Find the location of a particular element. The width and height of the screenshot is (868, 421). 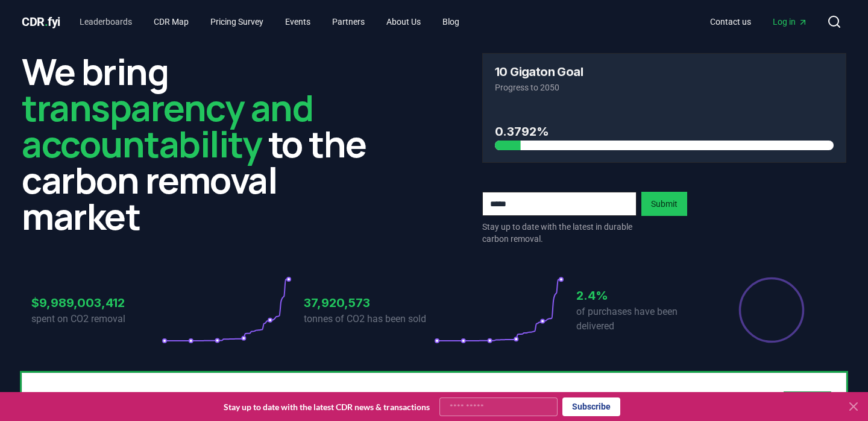

h3: 37,920,573 is located at coordinates (369, 302).